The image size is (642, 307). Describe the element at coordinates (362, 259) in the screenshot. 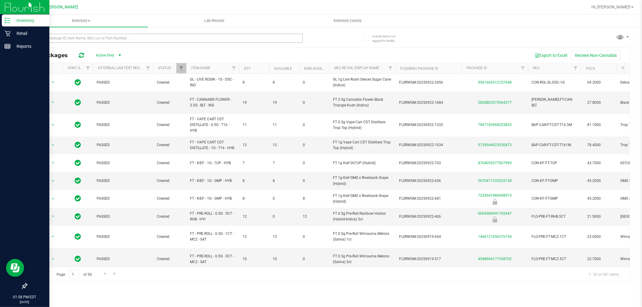

I see `span: FT 0.5g Pre-Roll Wimauma Melons (Sativa) 5ct` at that location.